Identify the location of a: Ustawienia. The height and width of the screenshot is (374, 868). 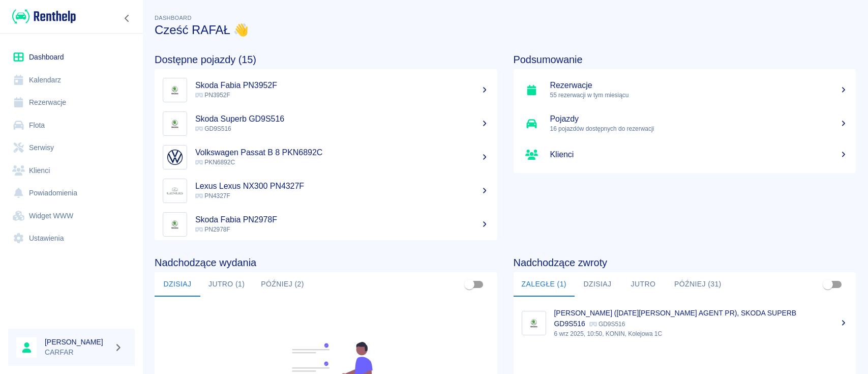
(71, 238).